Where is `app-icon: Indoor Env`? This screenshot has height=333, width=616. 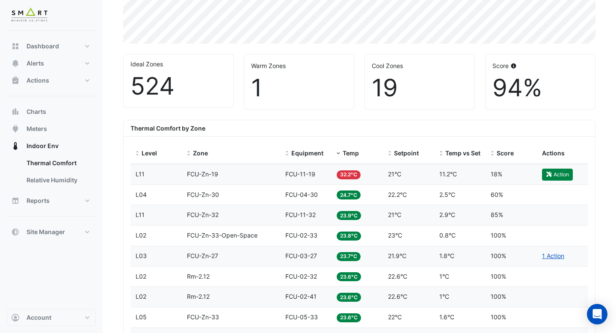
app-icon: Indoor Env is located at coordinates (15, 146).